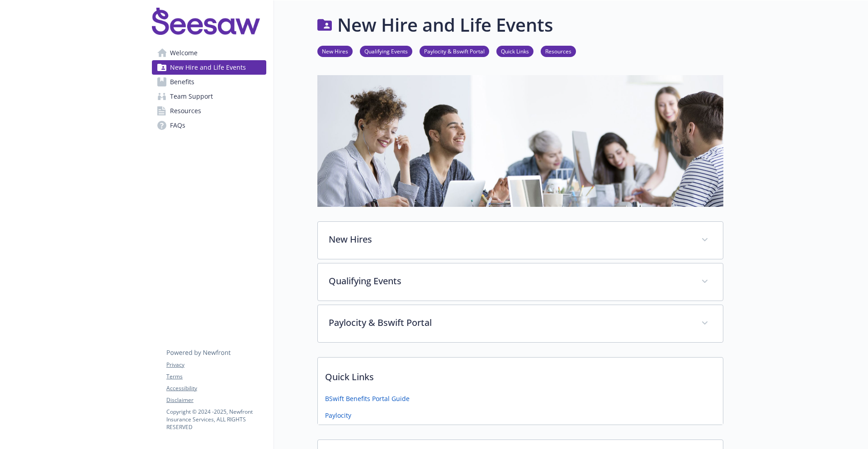  Describe the element at coordinates (509, 281) in the screenshot. I see `p: Qualifying Events` at that location.